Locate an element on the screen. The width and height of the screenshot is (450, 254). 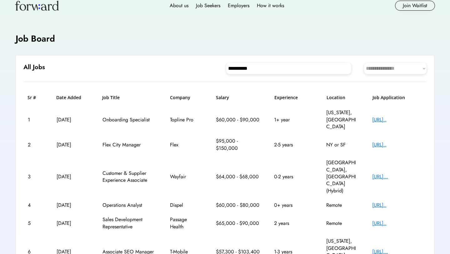
div: $64,000 - $68,000 is located at coordinates (238, 177).